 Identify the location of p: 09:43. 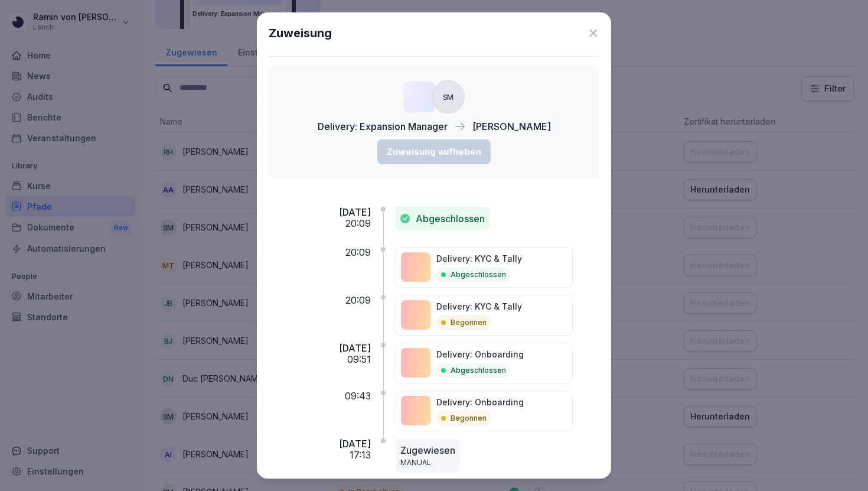
(358, 396).